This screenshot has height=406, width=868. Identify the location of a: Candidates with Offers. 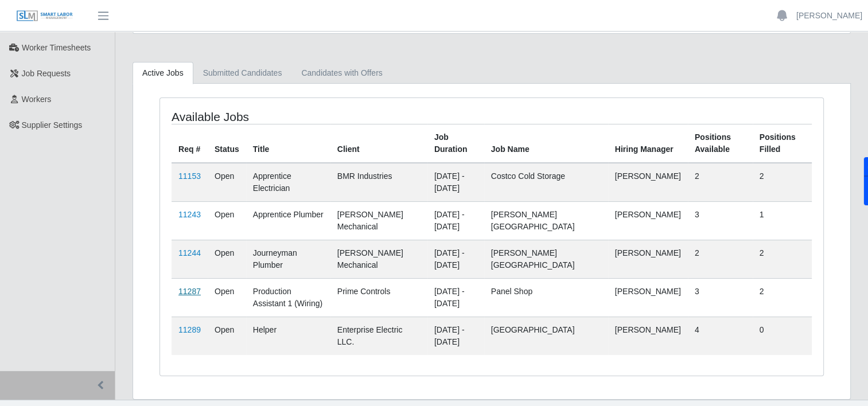
(342, 73).